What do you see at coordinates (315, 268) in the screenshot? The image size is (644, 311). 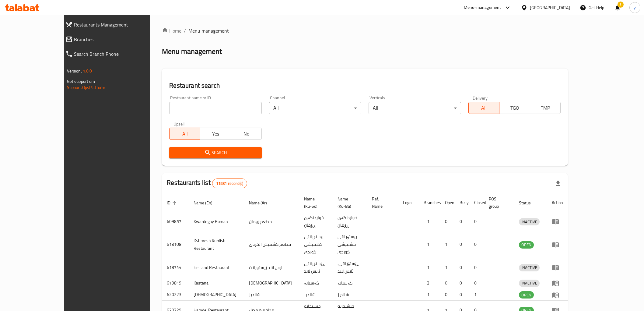 I see `td: ڕێستۆرانتی ئایس لاند` at bounding box center [315, 268].